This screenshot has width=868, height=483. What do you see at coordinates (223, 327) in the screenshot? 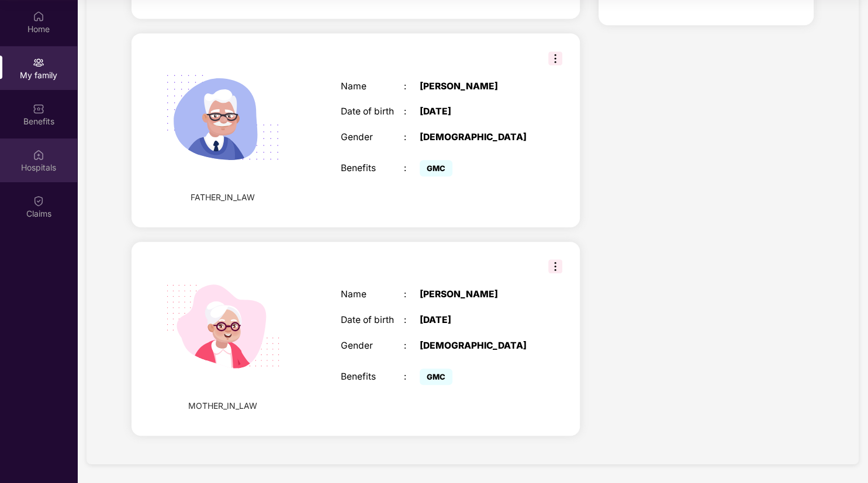
I see `img: svg+xml;base64,PHN2ZyB4bWxucz0iaHR0cDovL3d3dy53My5vcmcvMjAwMC9zdmciIHdpZHRoPSIyMjQiIGhlaWdodD0iMT...` at bounding box center [223, 327].